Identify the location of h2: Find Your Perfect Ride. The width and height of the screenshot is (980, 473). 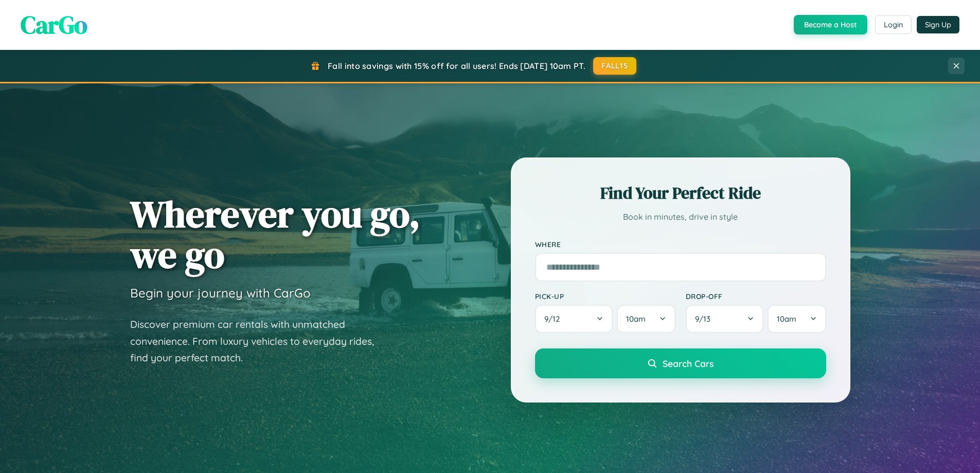
(681, 193).